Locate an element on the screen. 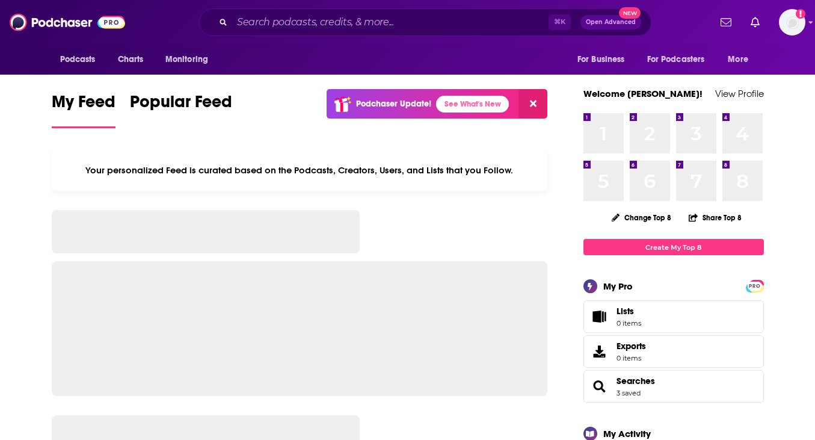  span: ⌘ K is located at coordinates (559, 22).